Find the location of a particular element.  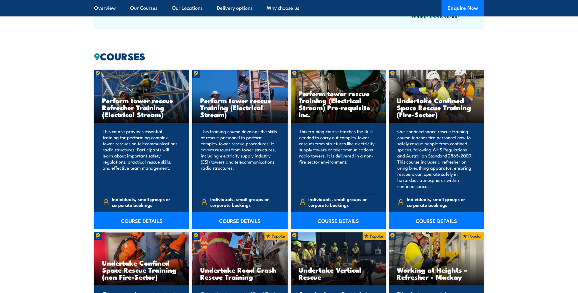

h2: COURSES is located at coordinates (289, 56).